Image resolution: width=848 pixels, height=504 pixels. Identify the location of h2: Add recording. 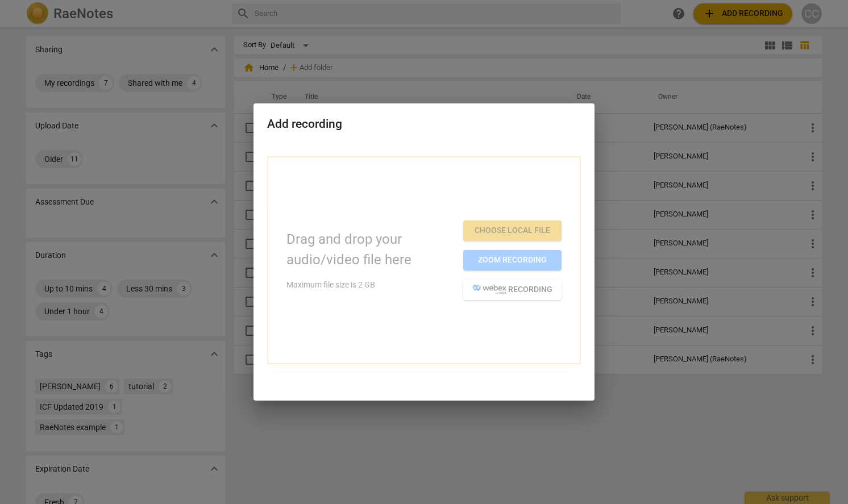
(424, 124).